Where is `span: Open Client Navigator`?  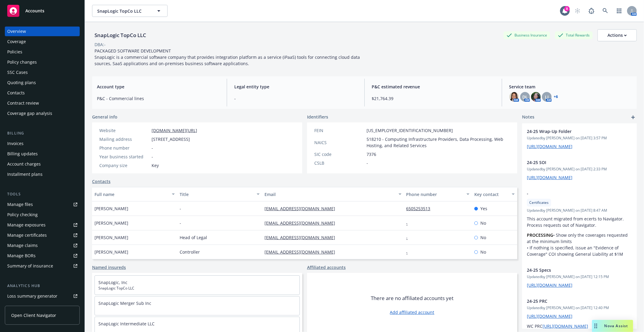
span: Open Client Navigator is located at coordinates (33, 316).